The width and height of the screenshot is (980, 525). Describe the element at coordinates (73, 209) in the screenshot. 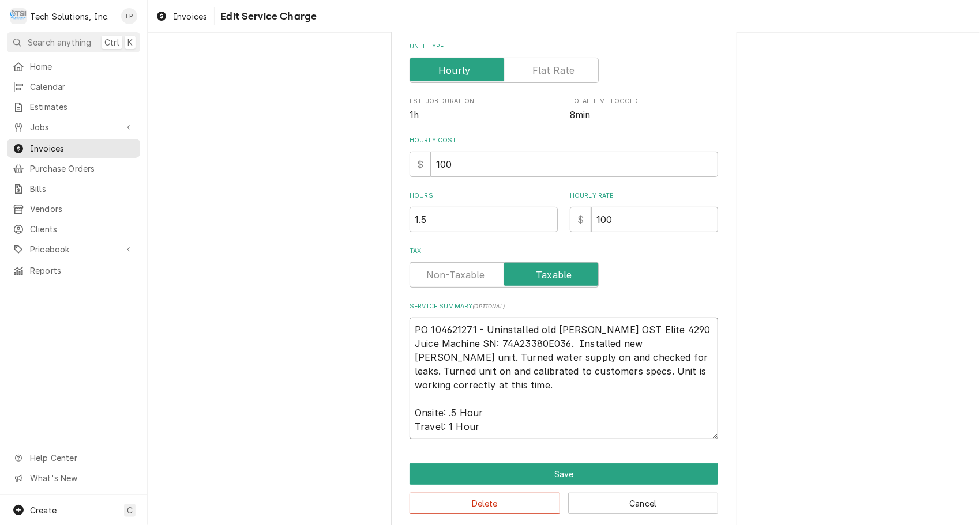

I see `a: Vendors` at that location.